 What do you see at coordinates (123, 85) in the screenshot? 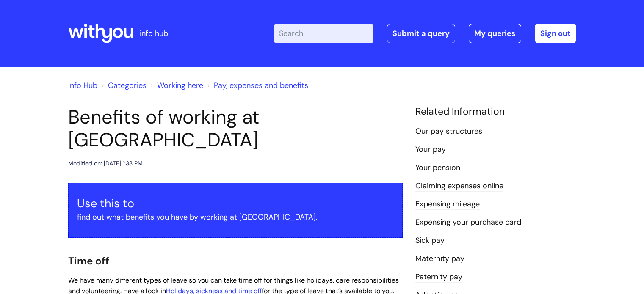
I see `li: Solution home` at bounding box center [123, 85].